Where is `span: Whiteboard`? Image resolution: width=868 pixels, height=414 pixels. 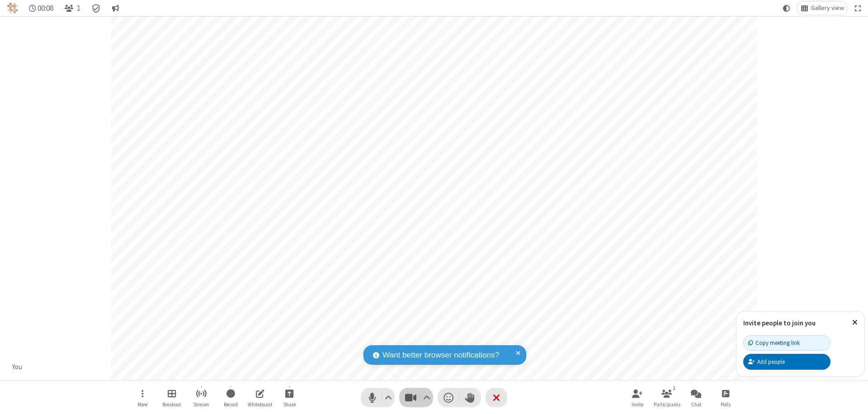 span: Whiteboard is located at coordinates (260, 404).